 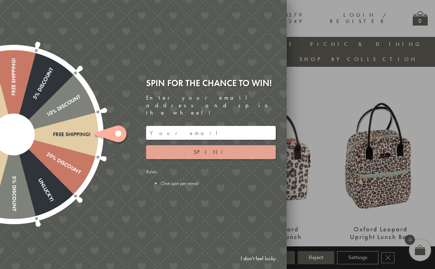 What do you see at coordinates (47, 154) in the screenshot?
I see `div: 20% Discount` at bounding box center [47, 154].